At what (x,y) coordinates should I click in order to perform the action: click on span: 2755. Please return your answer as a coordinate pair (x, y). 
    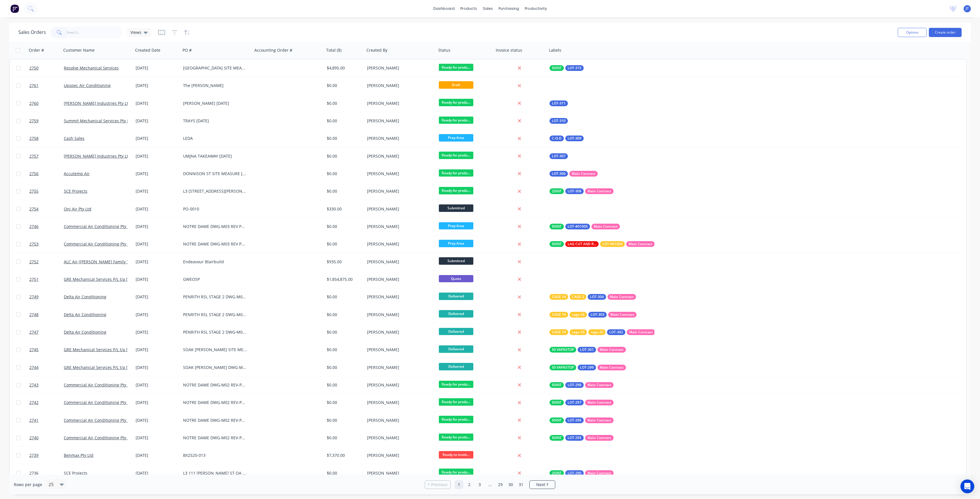
    Looking at the image, I should click on (34, 191).